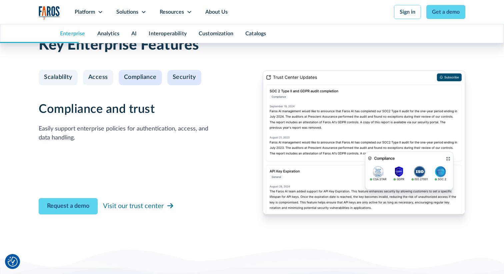  I want to click on a: Sign in, so click(407, 12).